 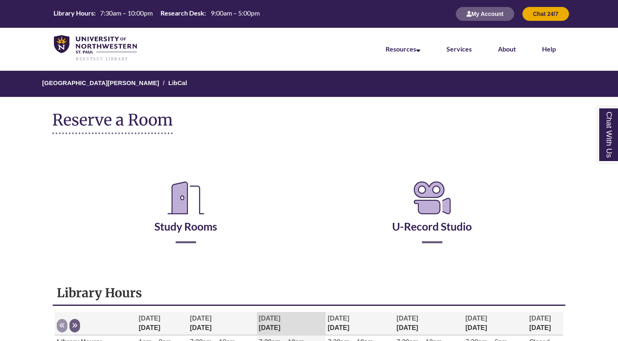 What do you see at coordinates (178, 83) in the screenshot?
I see `a: LibCal` at bounding box center [178, 83].